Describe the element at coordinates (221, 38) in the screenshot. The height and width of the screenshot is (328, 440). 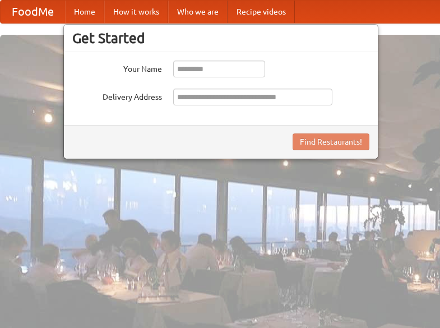
I see `h3: Get Started` at that location.